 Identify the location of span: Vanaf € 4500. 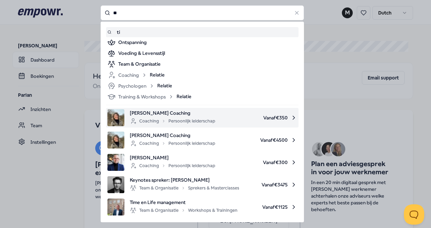
(259, 140).